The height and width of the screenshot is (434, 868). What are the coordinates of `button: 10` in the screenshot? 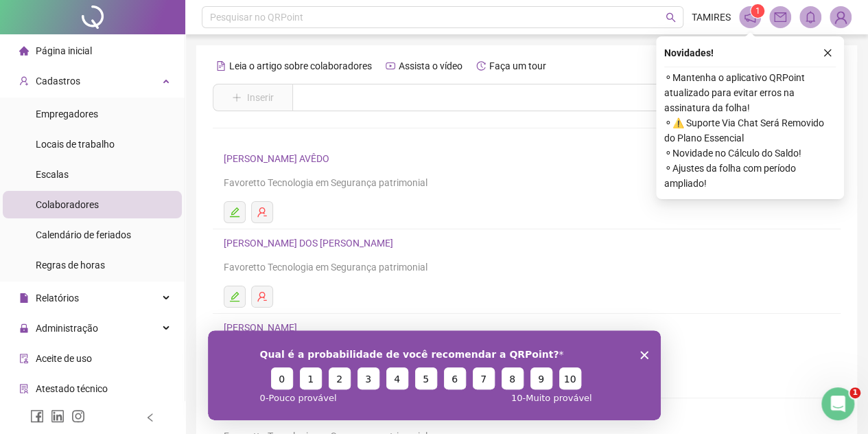 It's located at (363, 48).